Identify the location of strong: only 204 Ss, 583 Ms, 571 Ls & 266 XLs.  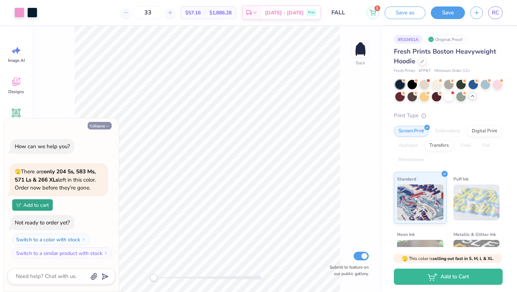
(55, 175).